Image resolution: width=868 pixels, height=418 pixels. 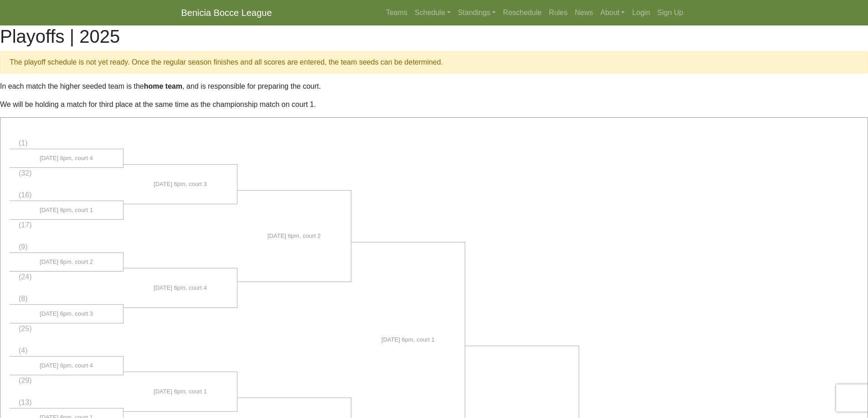 I want to click on span: (24), so click(x=25, y=277).